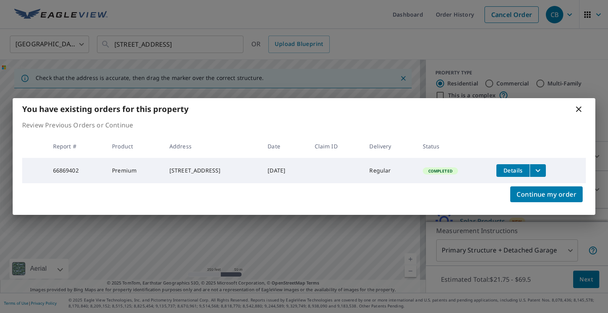 Image resolution: width=608 pixels, height=313 pixels. I want to click on th: Claim ID, so click(336, 146).